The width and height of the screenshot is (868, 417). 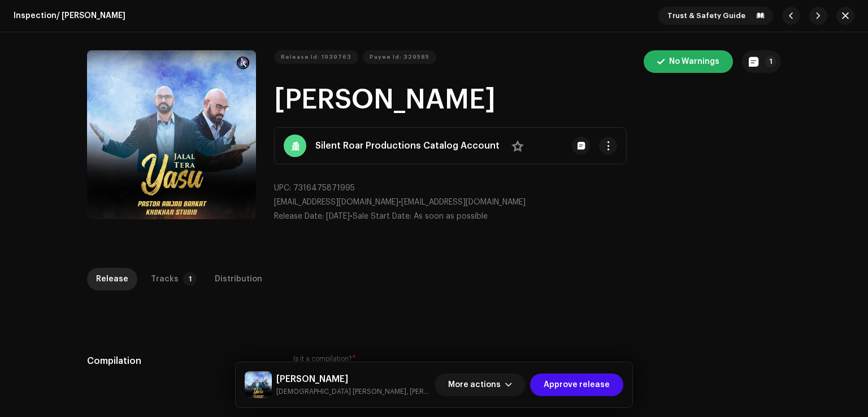 I want to click on button: More actions, so click(x=480, y=385).